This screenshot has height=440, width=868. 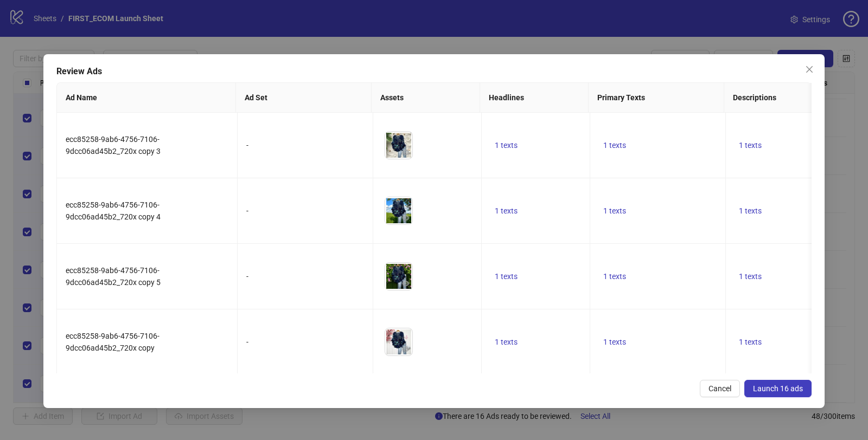 What do you see at coordinates (303, 98) in the screenshot?
I see `th: Ad Set` at bounding box center [303, 98].